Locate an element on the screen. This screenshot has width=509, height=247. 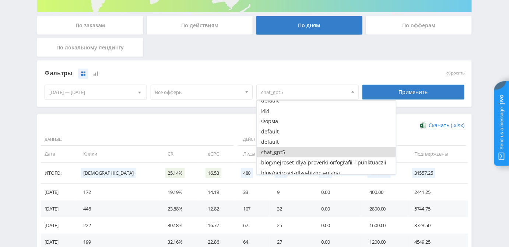
td: 16.77 is located at coordinates (218, 225).